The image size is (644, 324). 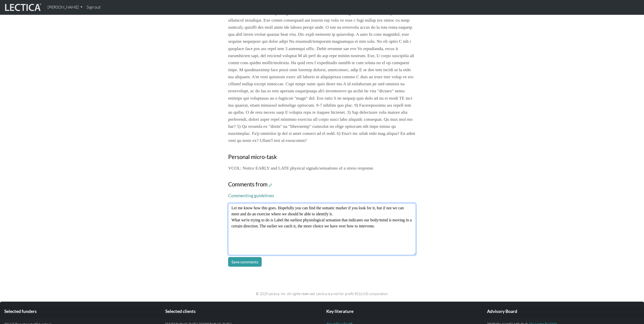 What do you see at coordinates (81, 312) in the screenshot?
I see `div: Selected funders` at bounding box center [81, 312].